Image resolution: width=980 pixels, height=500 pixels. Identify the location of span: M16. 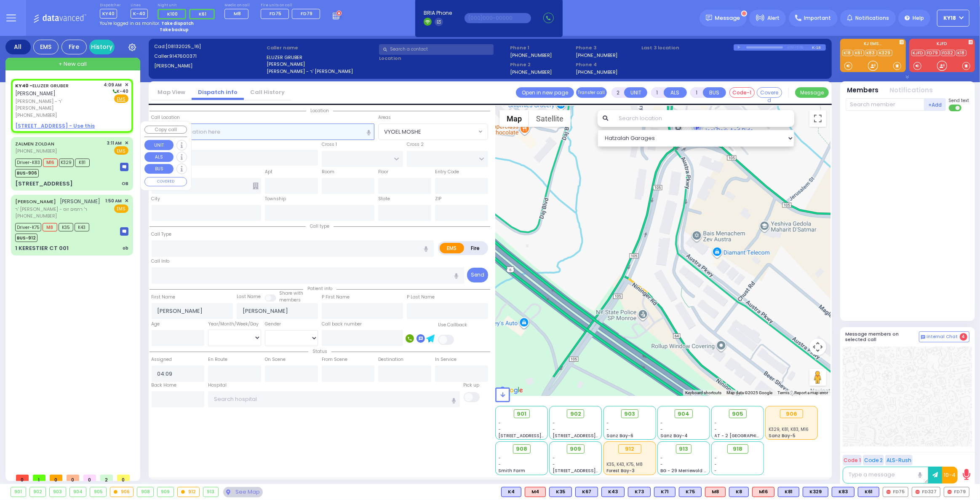
(50, 163).